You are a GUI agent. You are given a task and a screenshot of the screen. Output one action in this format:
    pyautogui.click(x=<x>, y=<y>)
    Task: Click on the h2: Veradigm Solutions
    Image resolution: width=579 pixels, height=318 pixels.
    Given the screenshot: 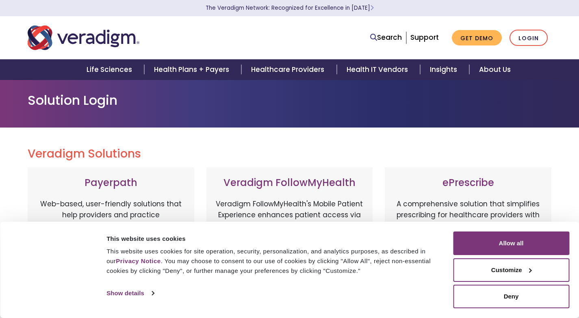 What is the action you would take?
    pyautogui.click(x=290, y=154)
    